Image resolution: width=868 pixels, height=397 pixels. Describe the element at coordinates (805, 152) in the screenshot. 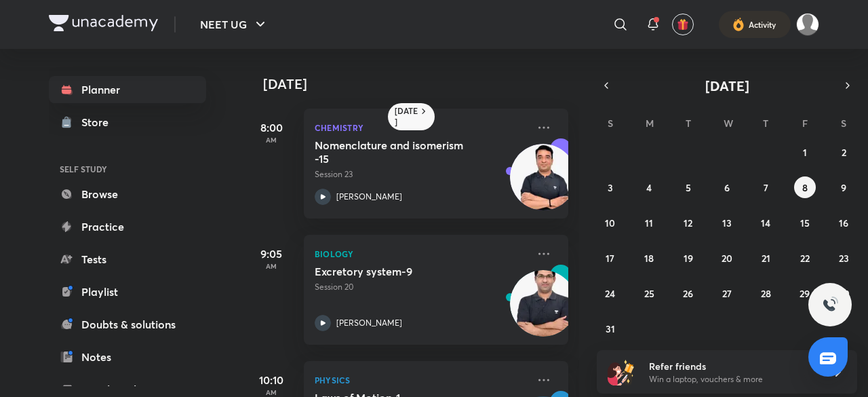

I see `button: August 1, 2025` at that location.